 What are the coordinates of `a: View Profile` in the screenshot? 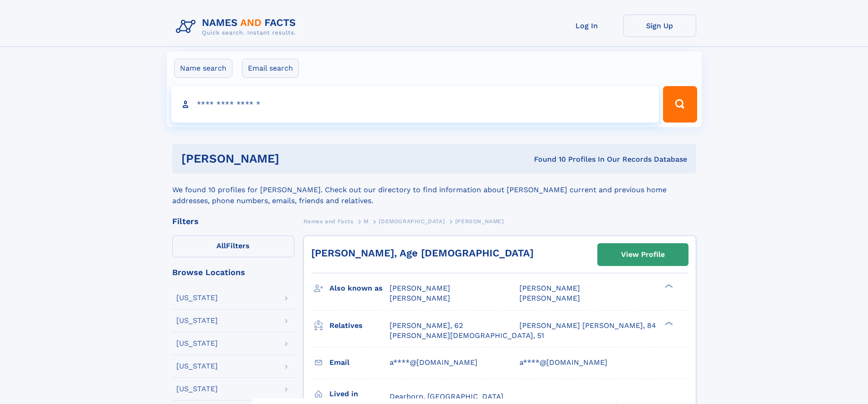 It's located at (643, 255).